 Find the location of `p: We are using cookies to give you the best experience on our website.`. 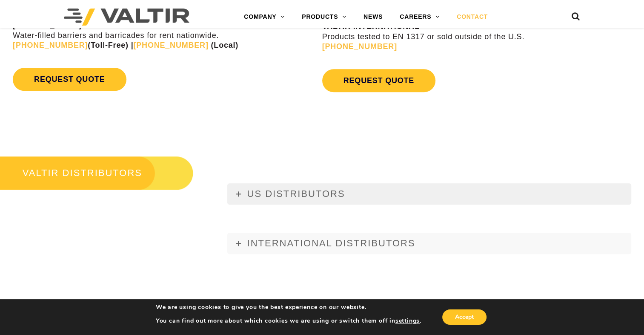

p: We are using cookies to give you the best experience on our website. is located at coordinates (289, 308).